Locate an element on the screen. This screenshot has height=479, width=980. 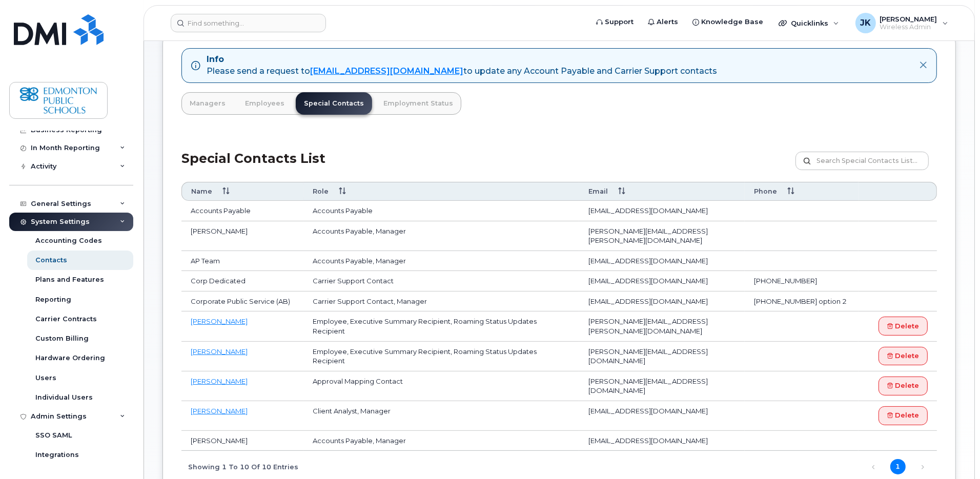
span: JK is located at coordinates (865, 23).